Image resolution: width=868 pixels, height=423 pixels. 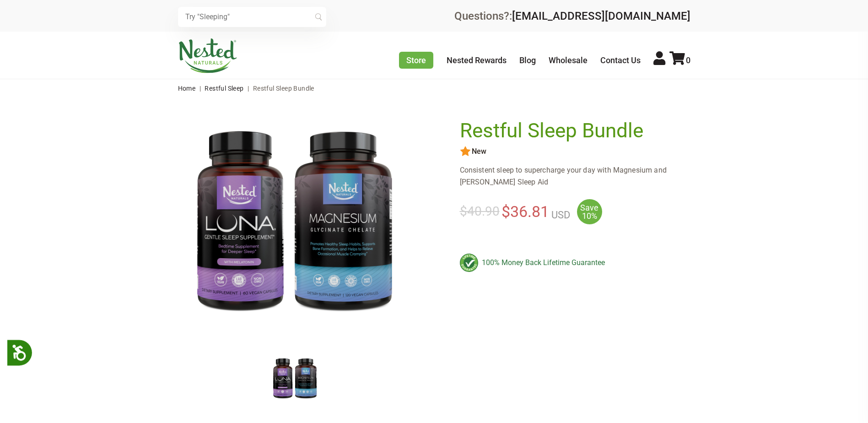 I want to click on input: Try "Sleeping", so click(x=252, y=17).